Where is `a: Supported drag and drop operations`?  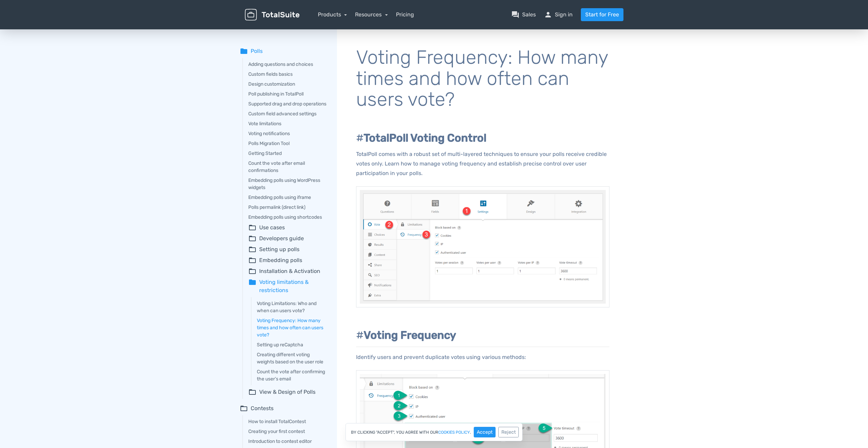
a: Supported drag and drop operations is located at coordinates (288, 104).